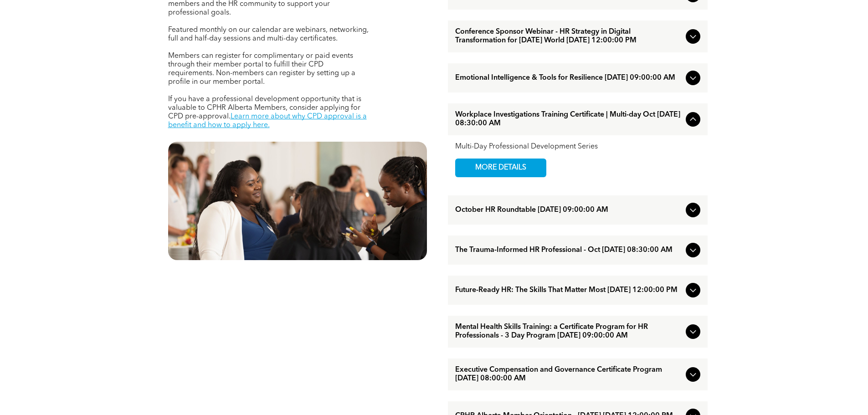 This screenshot has width=868, height=415. What do you see at coordinates (261, 68) in the screenshot?
I see `span: Members can register for complimentary or paid events through their member portal to fulfill thei...` at bounding box center [261, 68].